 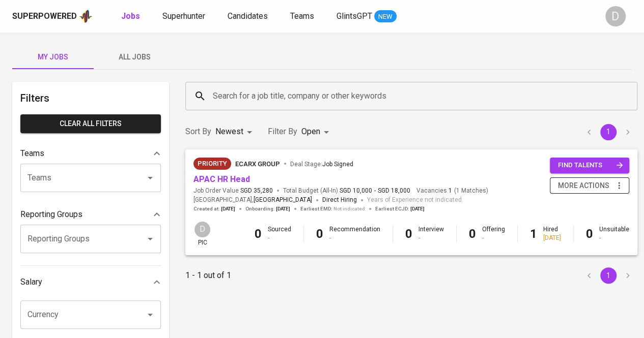 I want to click on span: SGD 35,280, so click(x=256, y=190).